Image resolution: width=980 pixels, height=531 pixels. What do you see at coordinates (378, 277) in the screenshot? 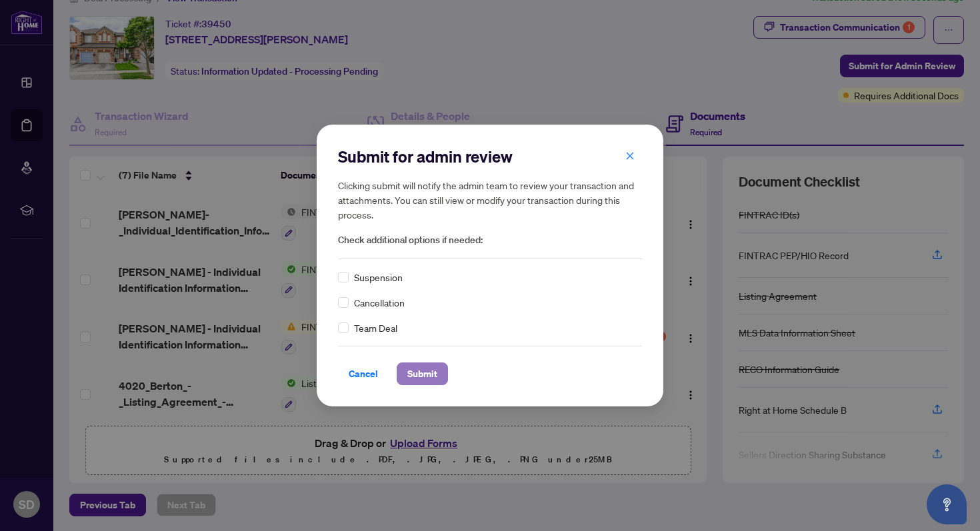
I see `span: Suspension` at bounding box center [378, 277].